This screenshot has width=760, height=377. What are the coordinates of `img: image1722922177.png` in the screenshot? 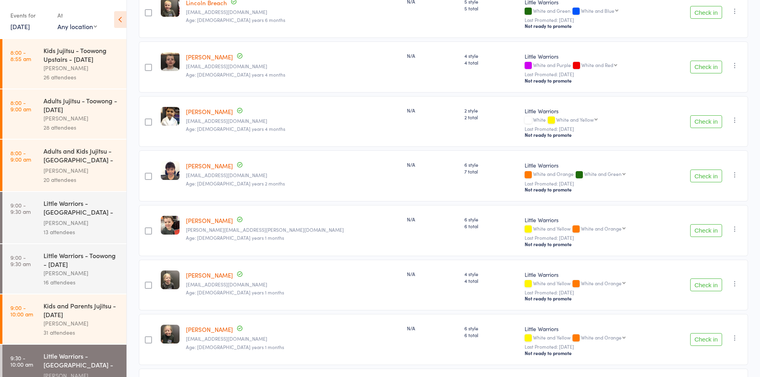 It's located at (170, 170).